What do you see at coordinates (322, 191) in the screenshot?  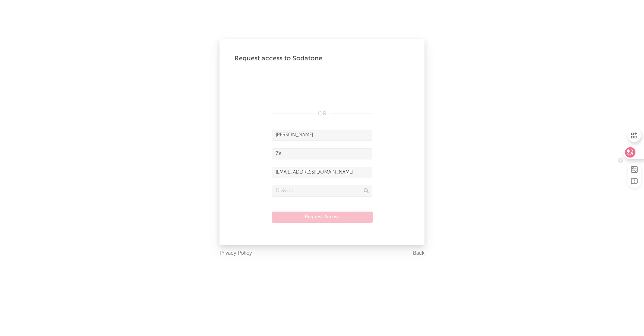 I see `input: Division` at bounding box center [322, 191].